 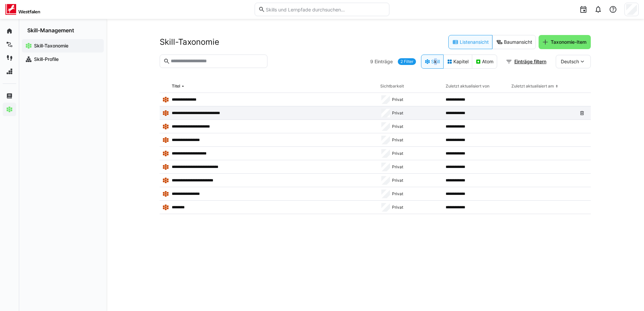 What do you see at coordinates (568, 42) in the screenshot?
I see `span: Taxonomie-Item` at bounding box center [568, 42].